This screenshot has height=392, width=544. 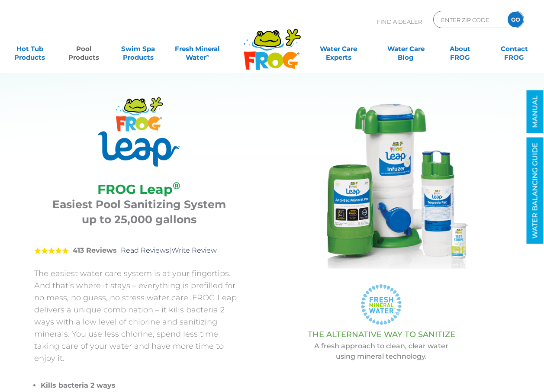 What do you see at coordinates (338, 49) in the screenshot?
I see `a: Water CareExperts` at bounding box center [338, 49].